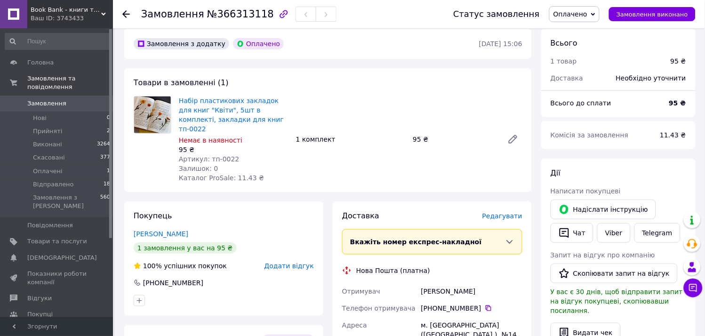  What do you see at coordinates (651, 78) in the screenshot?
I see `div: Необхідно уточнити` at bounding box center [651, 78].